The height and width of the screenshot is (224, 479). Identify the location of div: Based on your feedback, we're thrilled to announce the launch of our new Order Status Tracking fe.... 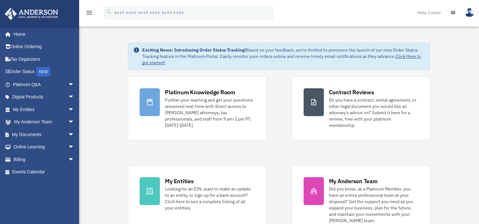
(283, 56).